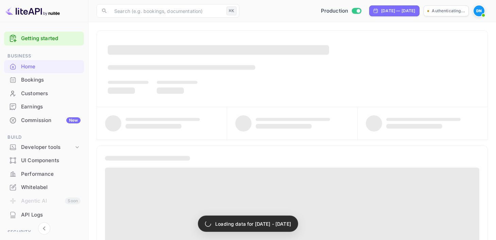 This screenshot has height=240, width=496. What do you see at coordinates (33, 11) in the screenshot?
I see `img: LiteAPI logo` at bounding box center [33, 11].